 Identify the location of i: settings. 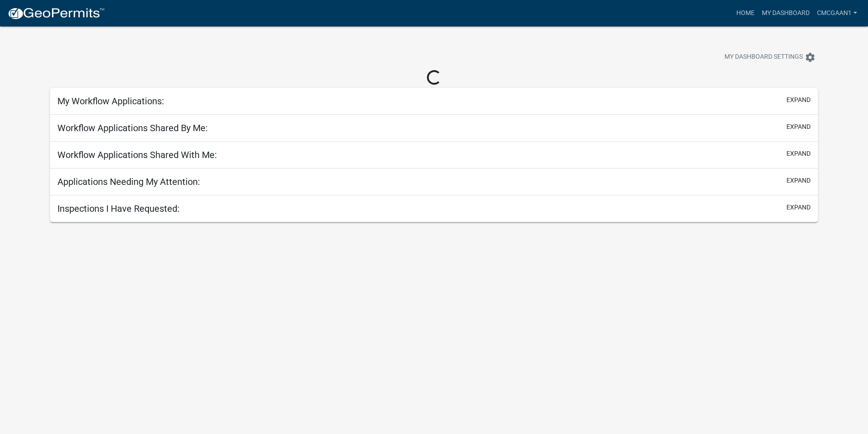
(811, 57).